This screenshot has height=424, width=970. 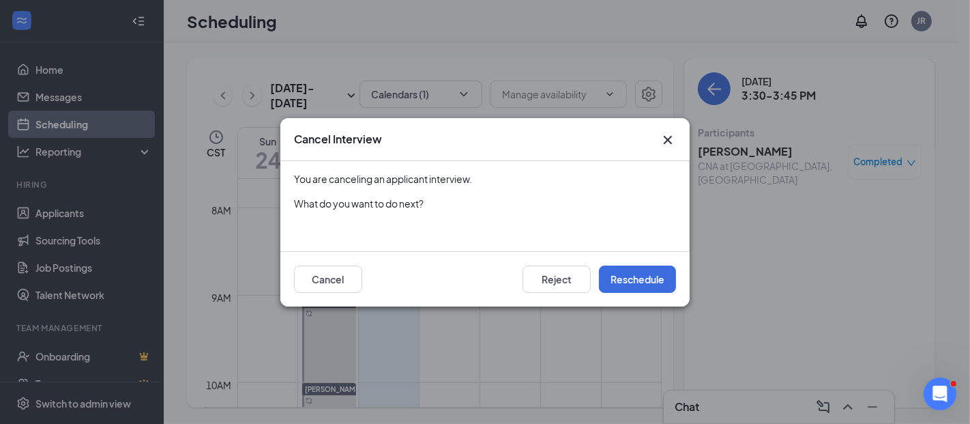 I want to click on button: Reject, so click(x=557, y=279).